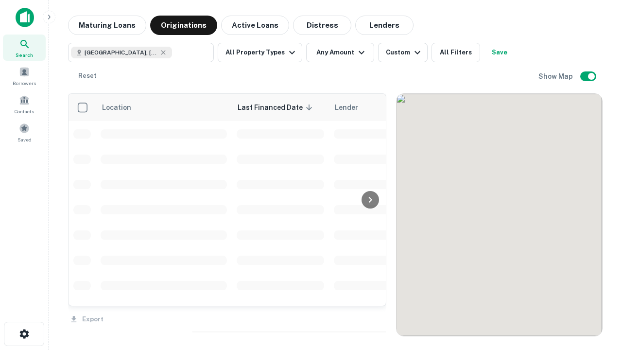  Describe the element at coordinates (24, 48) in the screenshot. I see `div: Search` at that location.